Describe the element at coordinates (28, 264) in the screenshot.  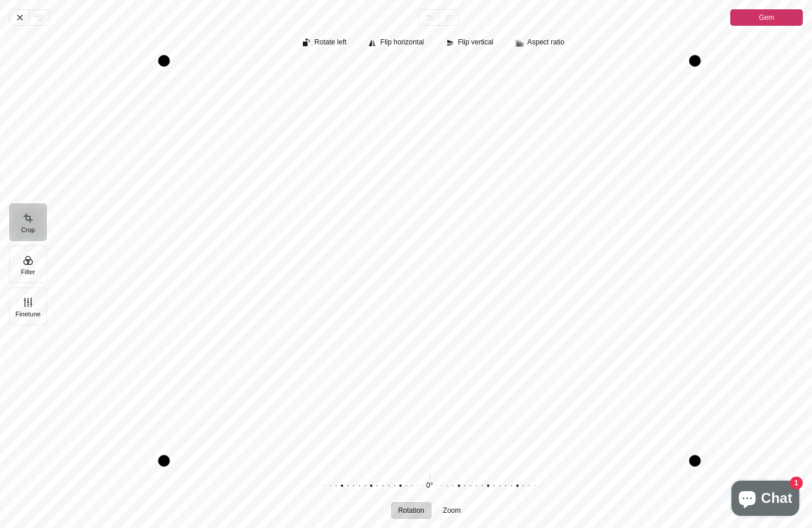
I see `button: Filter` at that location.